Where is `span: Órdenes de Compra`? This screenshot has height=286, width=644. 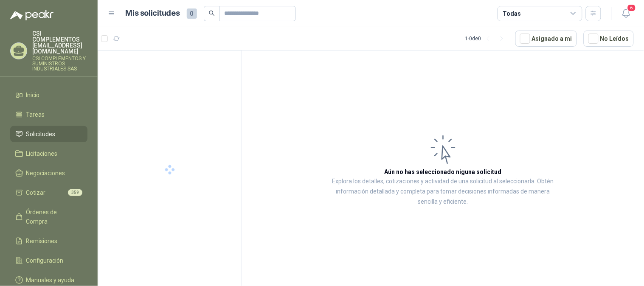 span: Órdenes de Compra is located at coordinates (53, 217).